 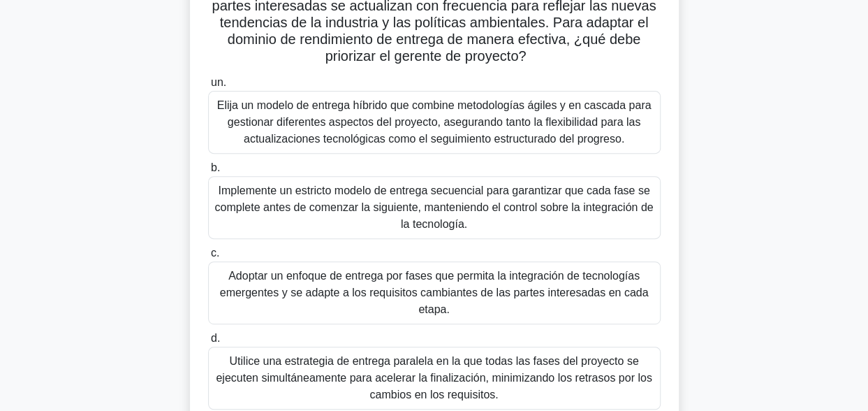 What do you see at coordinates (434, 292) in the screenshot?
I see `div: Adoptar un enfoque de entrega por fases que permita la integración de tecnologías emergentes y se...` at bounding box center [434, 292].